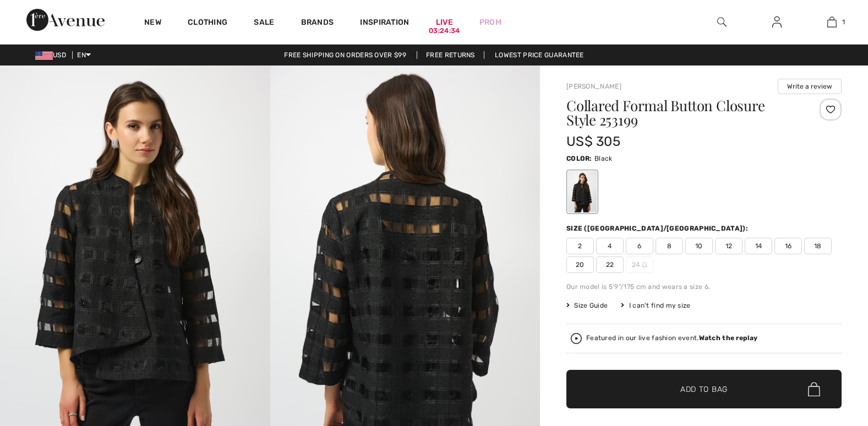 This screenshot has width=868, height=426. I want to click on img: search the website, so click(721, 22).